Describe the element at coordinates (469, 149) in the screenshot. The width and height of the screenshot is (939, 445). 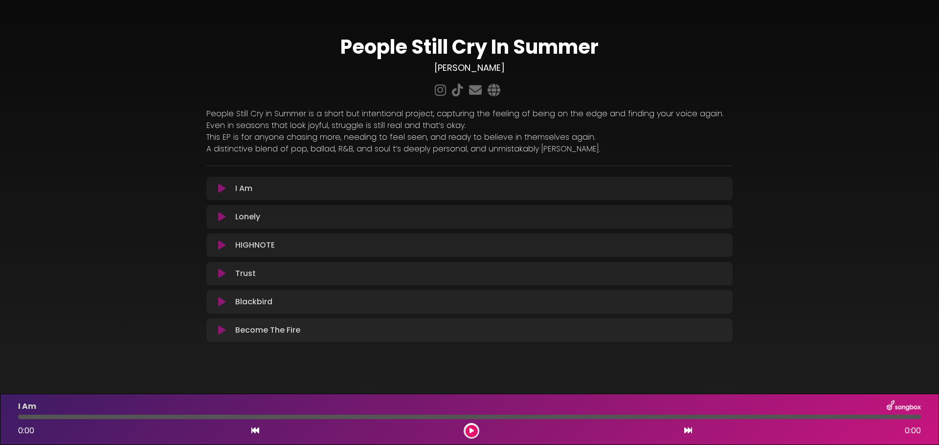
I see `p: A distinctive blend of pop, ballad, R&B, and soul t’s deeply personal, and unmistakably [PERSON_N...` at that location.